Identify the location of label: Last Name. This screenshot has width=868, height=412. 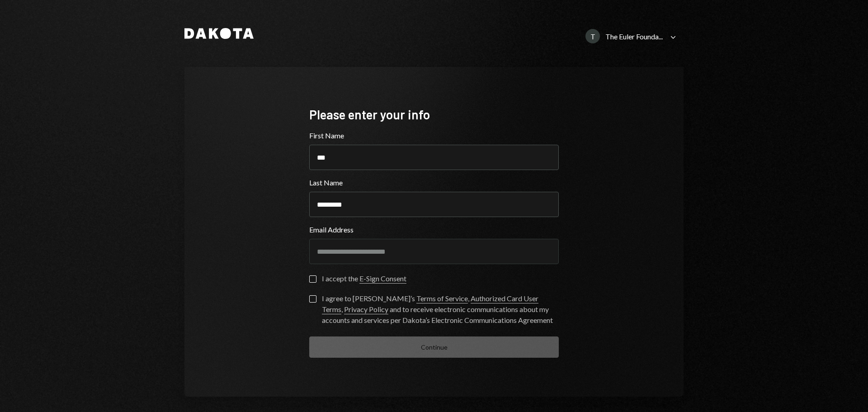
(434, 183).